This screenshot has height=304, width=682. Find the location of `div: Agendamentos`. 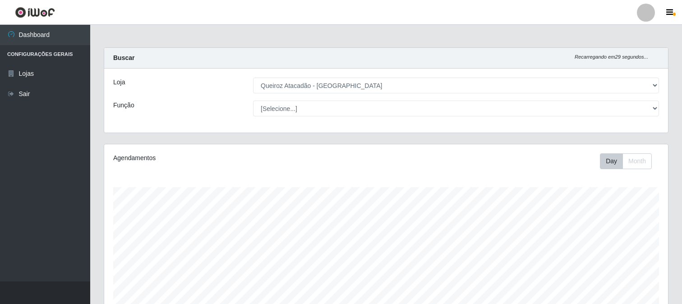

div: Agendamentos is located at coordinates (223, 158).